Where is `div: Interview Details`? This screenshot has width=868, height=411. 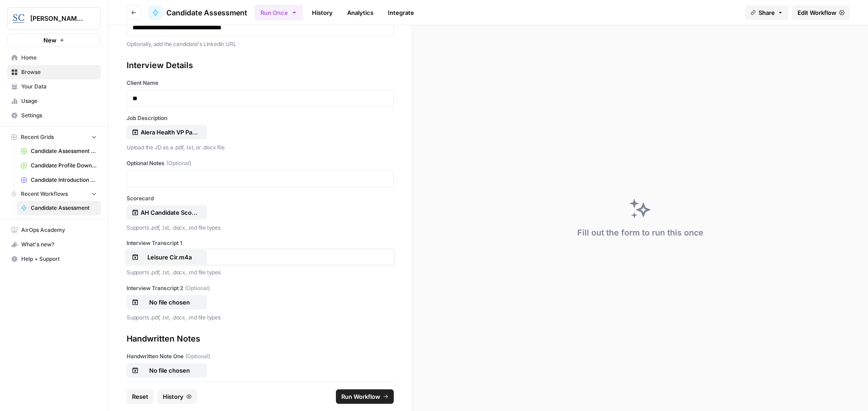
div: Interview Details is located at coordinates (260, 66).